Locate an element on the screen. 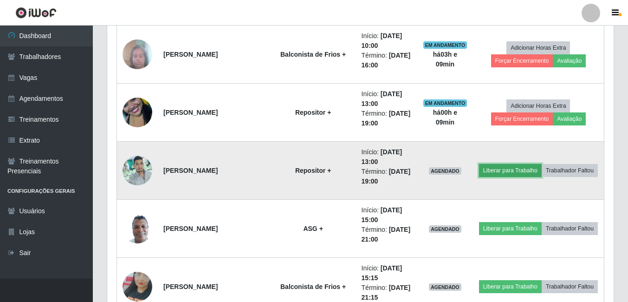  strong: há 03 h e 09 min is located at coordinates (445, 59).